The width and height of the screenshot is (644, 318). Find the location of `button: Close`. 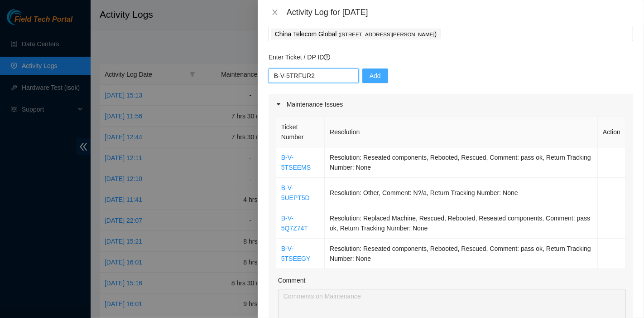

button: Close is located at coordinates (275, 12).